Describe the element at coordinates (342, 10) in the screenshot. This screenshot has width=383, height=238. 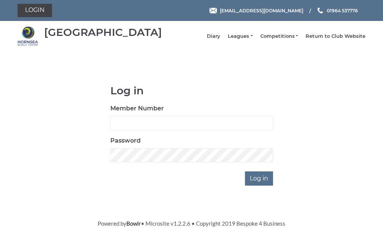
I see `span: 01964 537776` at that location.